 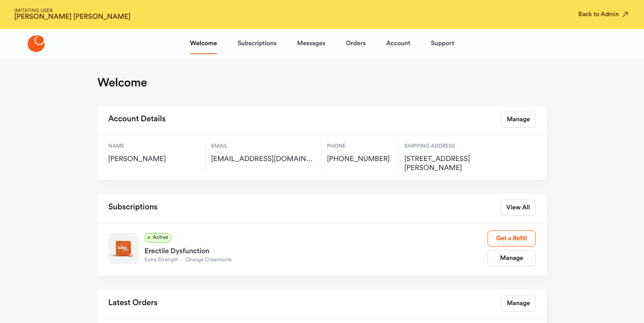 I want to click on span: Shortblock32@gmail.com, so click(x=263, y=159).